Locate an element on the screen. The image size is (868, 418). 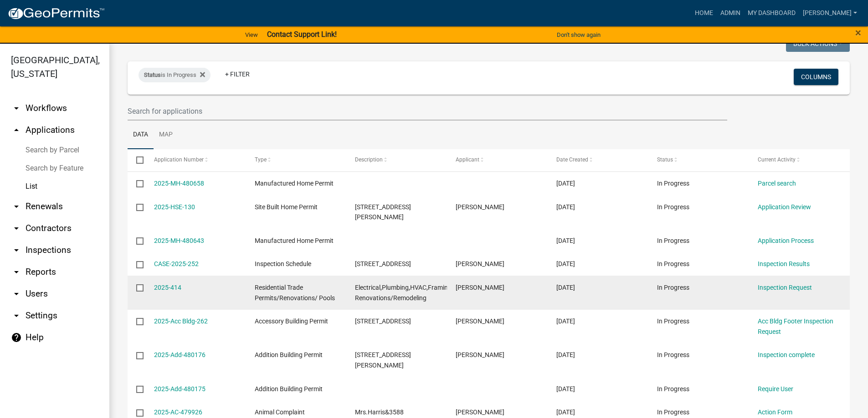
i: arrow_drop_up is located at coordinates (17, 131).